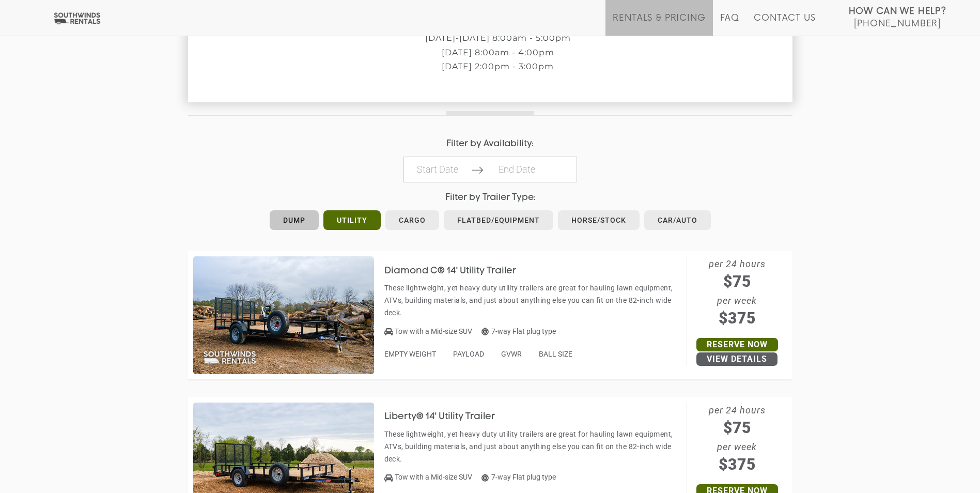 This screenshot has width=980, height=493. I want to click on a: Reserve Now, so click(737, 345).